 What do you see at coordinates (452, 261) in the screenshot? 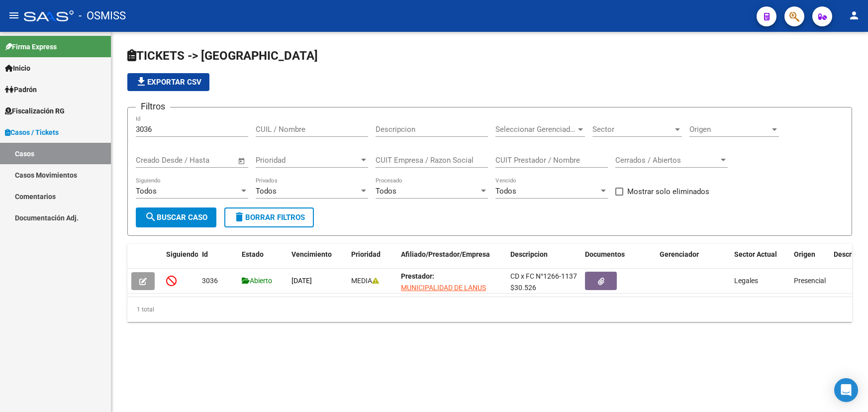
I see `datatable-header-cell: Afiliado/Prestador/Empresa` at bounding box center [452, 261].